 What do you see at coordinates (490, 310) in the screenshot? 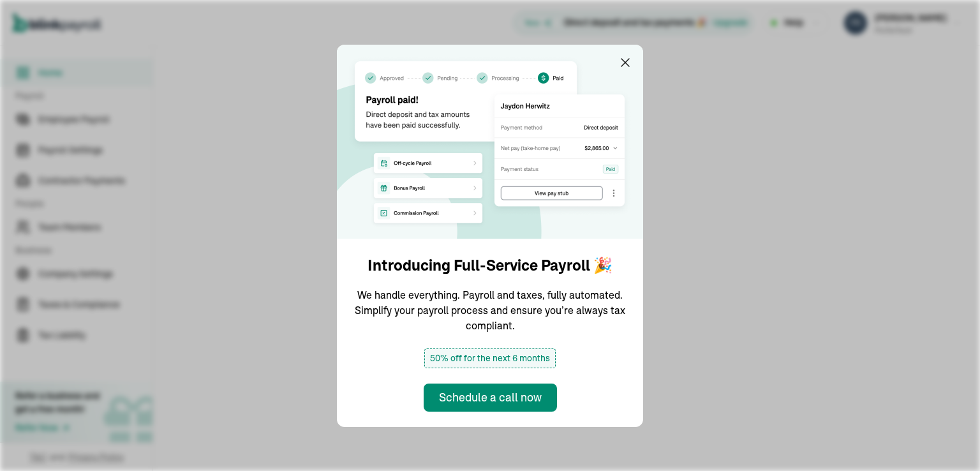
I see `p: We handle everything. Payroll and taxes, fully automated. Simplify your payroll process and ensur...` at bounding box center [490, 310].